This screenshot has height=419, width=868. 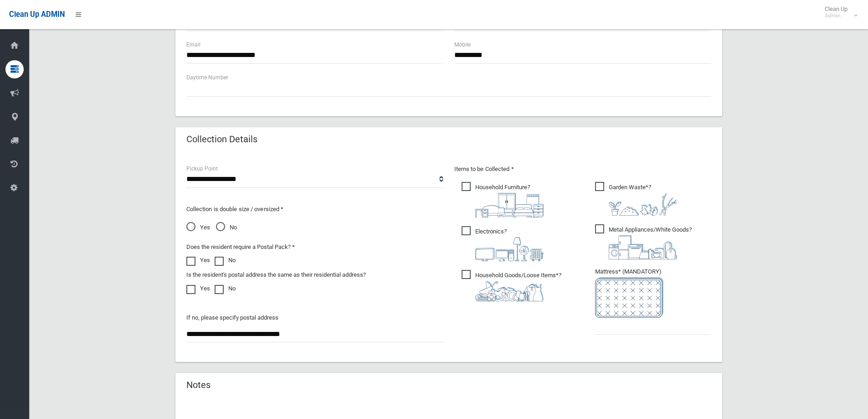 What do you see at coordinates (503, 243) in the screenshot?
I see `span: Electronics` at bounding box center [503, 243].